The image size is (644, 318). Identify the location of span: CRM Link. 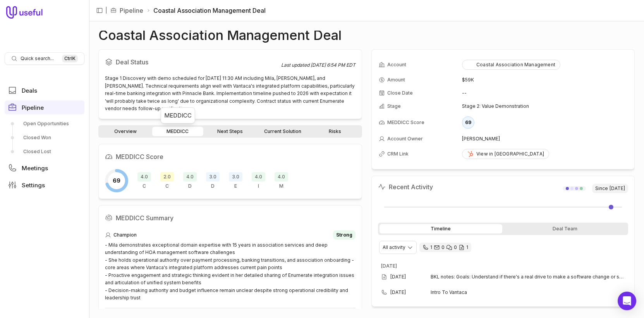
(398, 154).